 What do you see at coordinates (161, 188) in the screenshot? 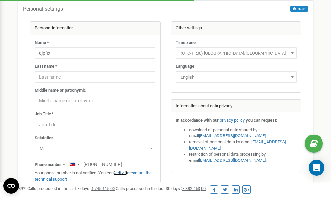
I see `span: Calls processed in the last 30 days :` at bounding box center [161, 188].